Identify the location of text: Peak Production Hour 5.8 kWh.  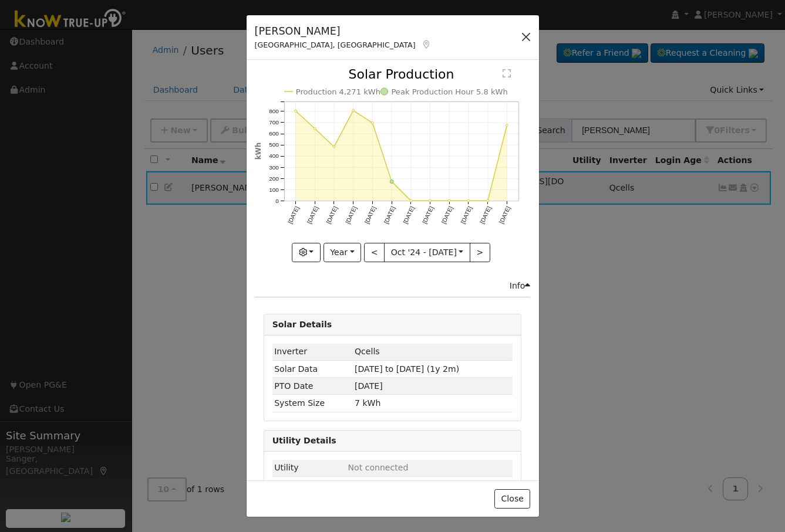
(449, 92).